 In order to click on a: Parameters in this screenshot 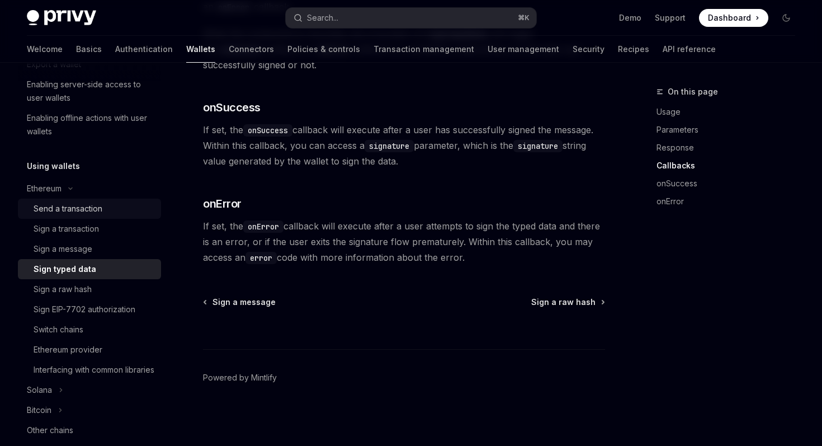, I will do `click(731, 130)`.